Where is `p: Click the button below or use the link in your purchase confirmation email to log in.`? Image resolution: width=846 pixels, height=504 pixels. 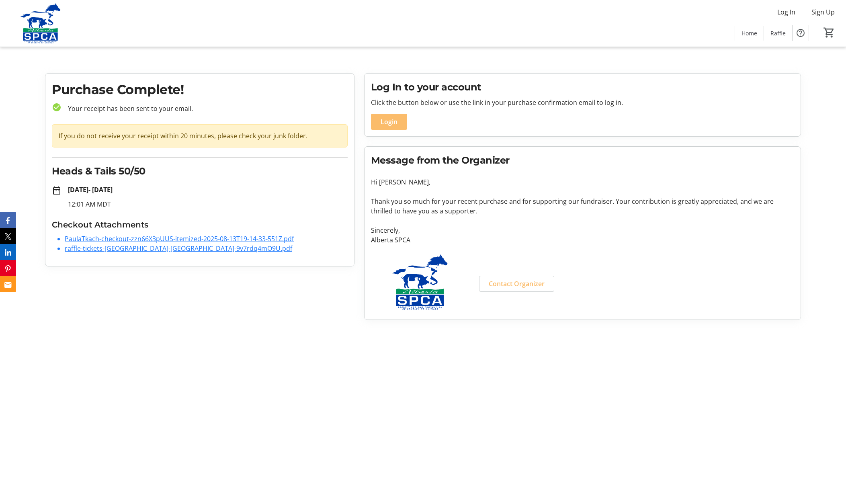 p: Click the button below or use the link in your purchase confirmation email to log in. is located at coordinates (582, 103).